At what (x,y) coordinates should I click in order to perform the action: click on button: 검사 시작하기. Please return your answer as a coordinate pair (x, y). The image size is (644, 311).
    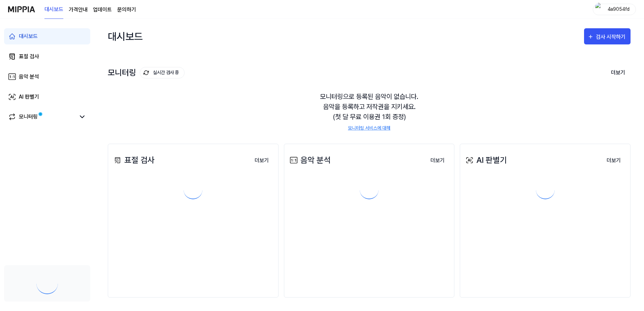
    Looking at the image, I should click on (607, 36).